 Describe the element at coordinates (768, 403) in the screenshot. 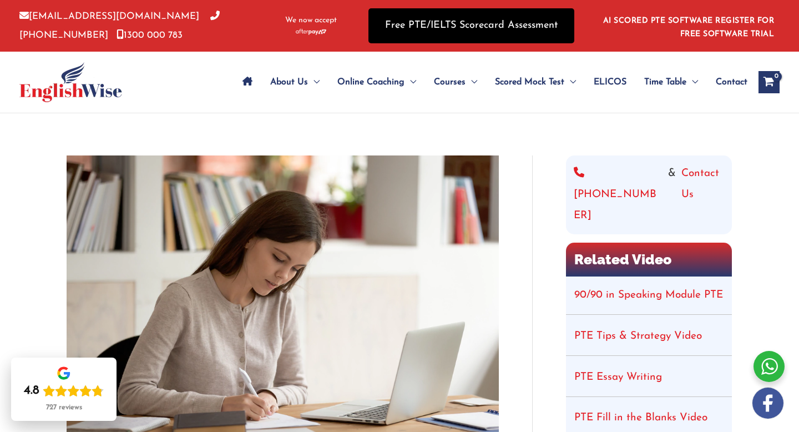

I see `img: white-facebook.png` at that location.